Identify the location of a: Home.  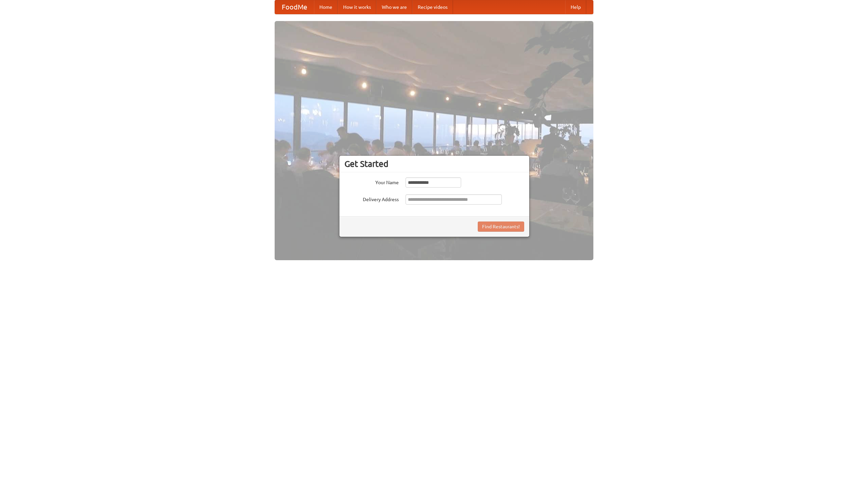
(326, 7).